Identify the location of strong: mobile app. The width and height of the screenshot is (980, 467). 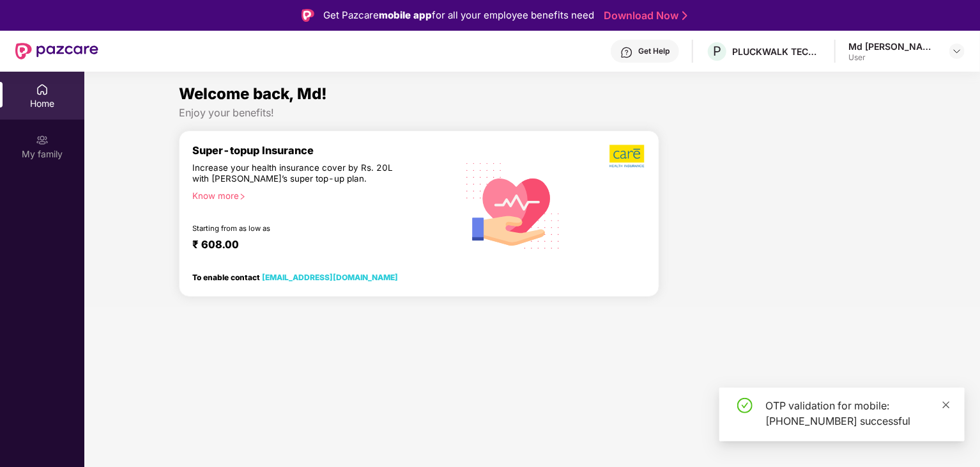
(405, 15).